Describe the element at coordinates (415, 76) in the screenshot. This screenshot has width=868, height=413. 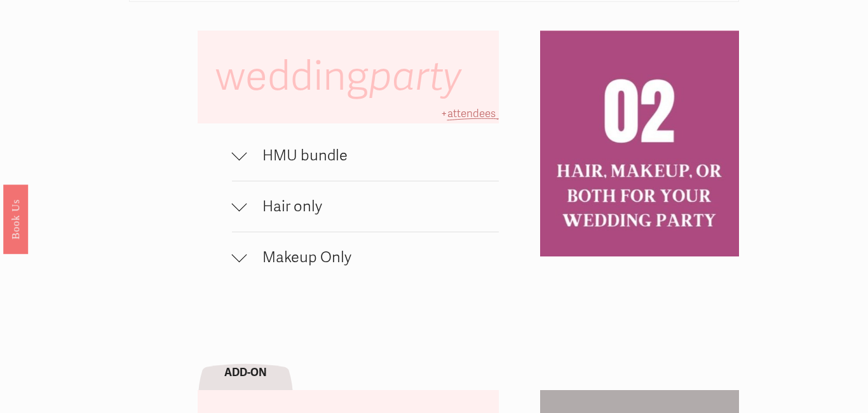
I see `em: party` at that location.